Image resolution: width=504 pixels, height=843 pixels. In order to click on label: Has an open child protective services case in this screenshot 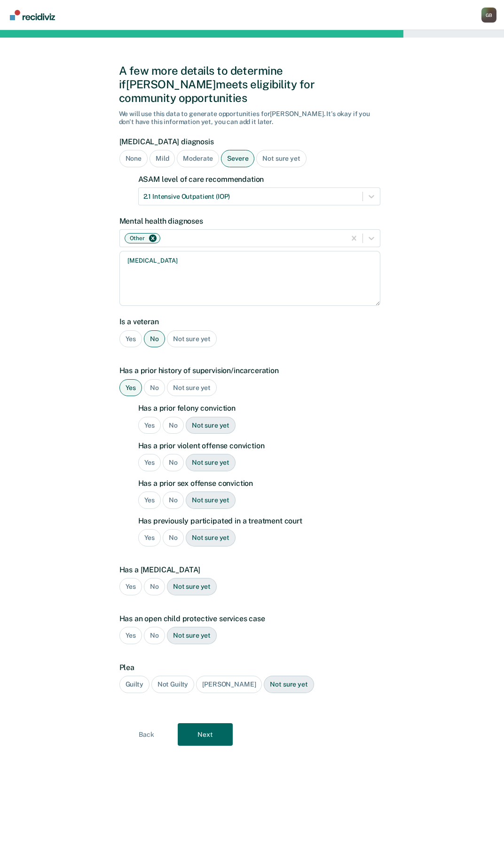, I will do `click(249, 618)`.